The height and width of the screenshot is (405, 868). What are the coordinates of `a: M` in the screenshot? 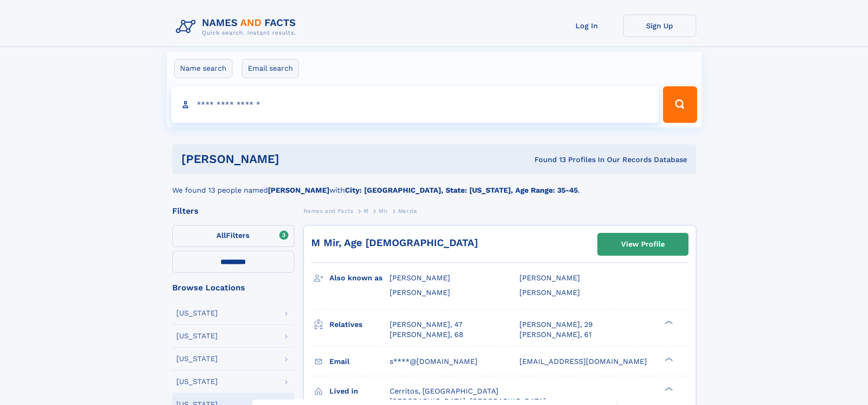 It's located at (366, 210).